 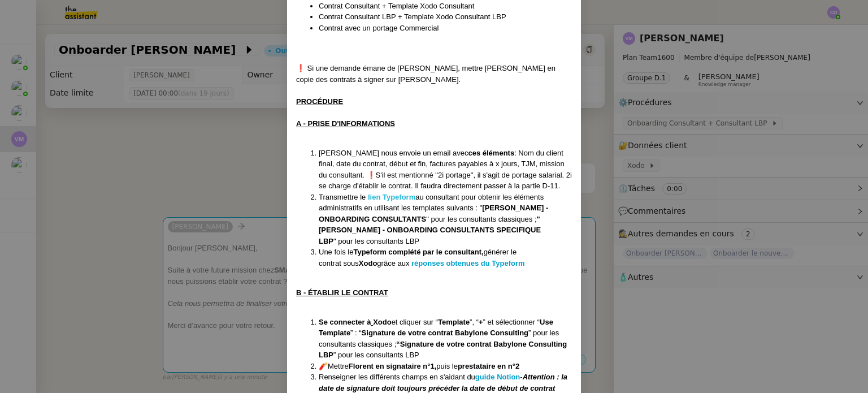 What do you see at coordinates (443, 382) in the screenshot?
I see `em: Attention : la date de signature doit toujours précéder la date de début de contrat` at bounding box center [443, 382].